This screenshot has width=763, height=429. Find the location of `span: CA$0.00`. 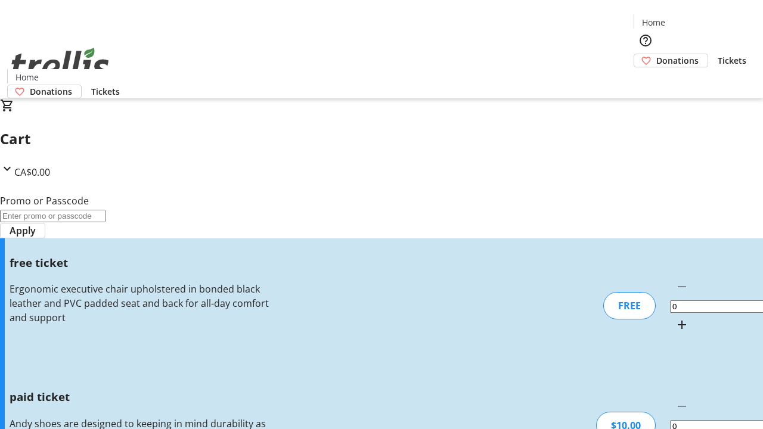

span: CA$0.00 is located at coordinates (32, 172).